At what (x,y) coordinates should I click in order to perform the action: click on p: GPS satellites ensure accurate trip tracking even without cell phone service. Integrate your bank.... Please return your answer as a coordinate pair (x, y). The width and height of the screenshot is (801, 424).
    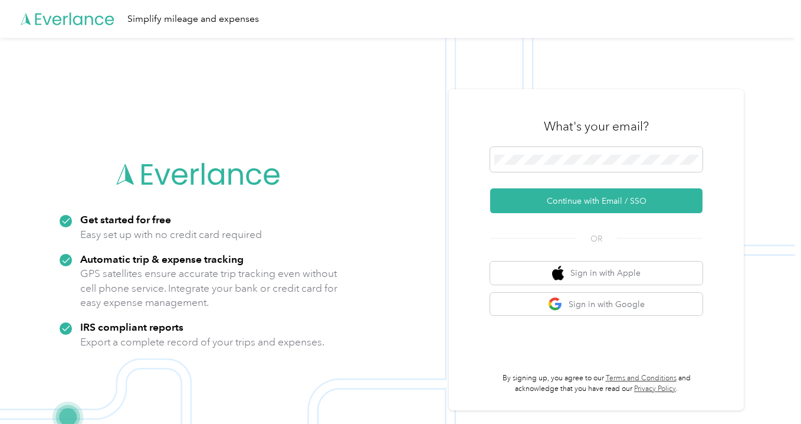
    Looking at the image, I should click on (209, 288).